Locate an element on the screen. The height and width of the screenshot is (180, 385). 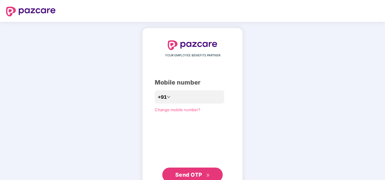
span: Change mobile number? is located at coordinates (177, 109).